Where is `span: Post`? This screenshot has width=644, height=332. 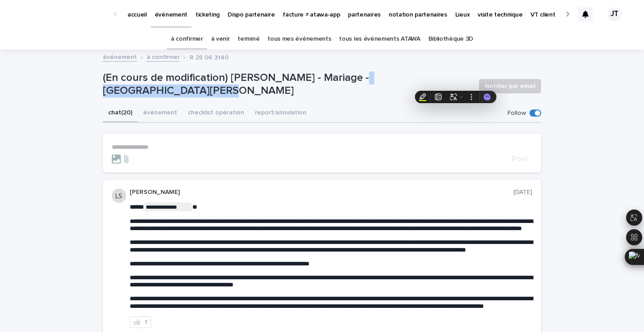
span: Post is located at coordinates (520, 159).